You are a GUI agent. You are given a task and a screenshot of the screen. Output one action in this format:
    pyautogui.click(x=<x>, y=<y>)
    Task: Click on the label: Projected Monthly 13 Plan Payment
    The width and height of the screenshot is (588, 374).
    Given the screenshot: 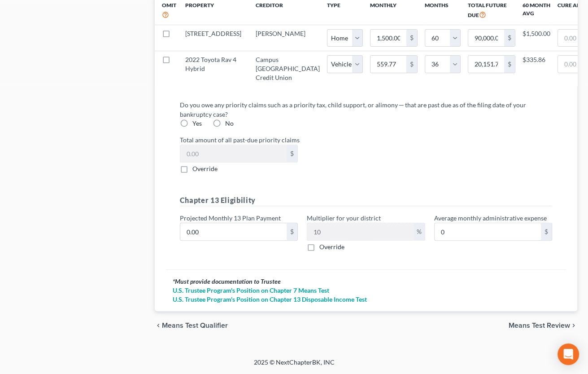 What is the action you would take?
    pyautogui.click(x=230, y=217)
    